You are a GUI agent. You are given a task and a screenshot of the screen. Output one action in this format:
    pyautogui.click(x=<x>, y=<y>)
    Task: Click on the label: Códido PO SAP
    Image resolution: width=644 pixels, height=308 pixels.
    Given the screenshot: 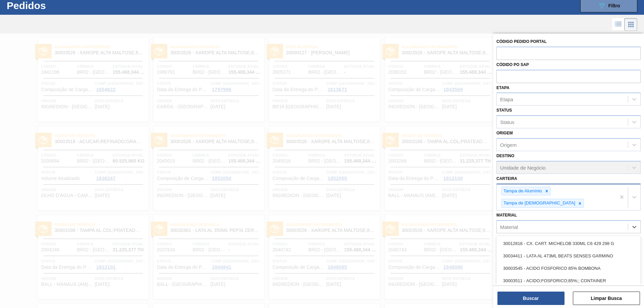 What is the action you would take?
    pyautogui.click(x=513, y=64)
    